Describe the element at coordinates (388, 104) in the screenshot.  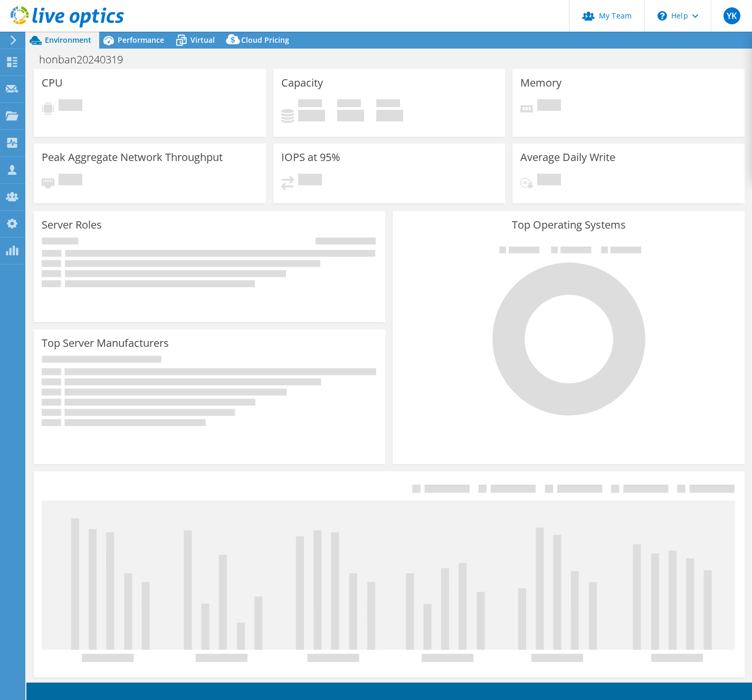
I see `span: Total` at that location.